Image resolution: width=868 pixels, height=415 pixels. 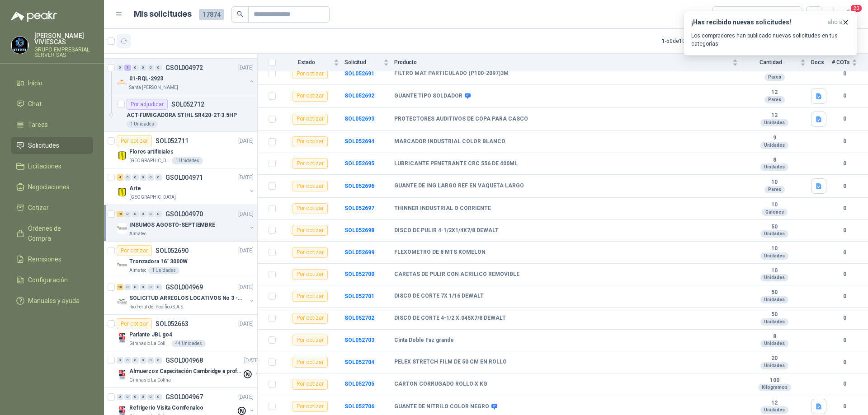 What do you see at coordinates (775, 93) in the screenshot?
I see `b: 12` at bounding box center [775, 93].